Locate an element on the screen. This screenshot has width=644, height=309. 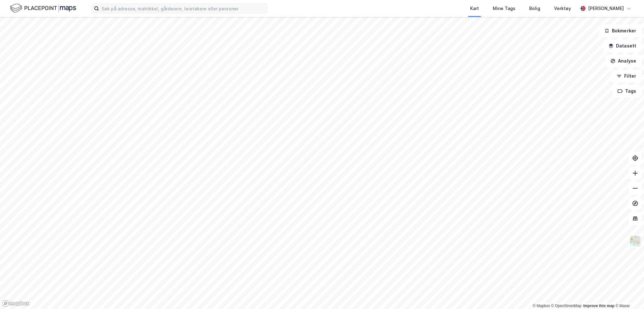
button: Datasett is located at coordinates (623, 46).